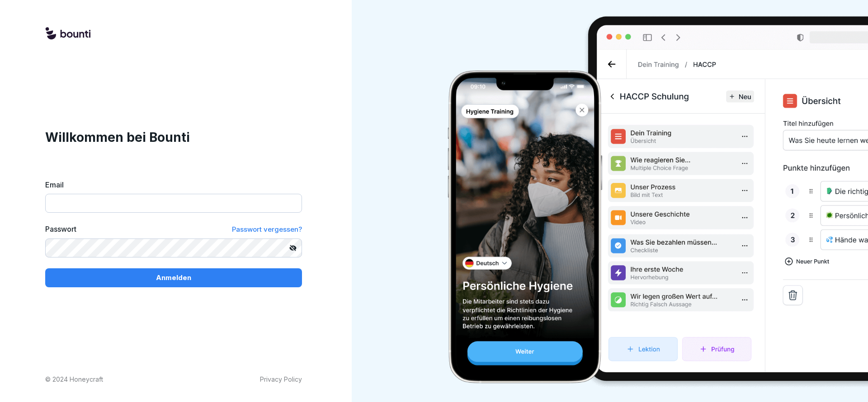 The height and width of the screenshot is (402, 868). What do you see at coordinates (267, 229) in the screenshot?
I see `a: Passwort vergessen?` at bounding box center [267, 229].